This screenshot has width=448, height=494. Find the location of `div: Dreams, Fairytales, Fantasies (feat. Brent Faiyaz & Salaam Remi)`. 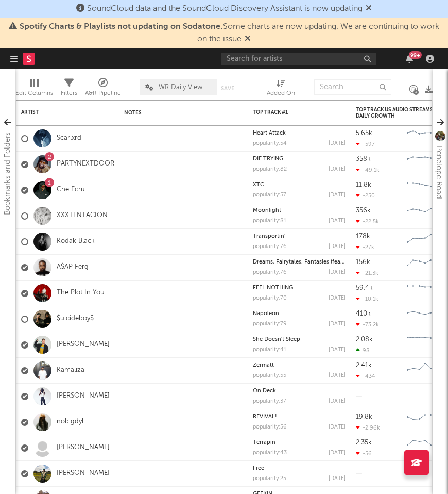

div: Dreams, Fairytales, Fantasies (feat. Brent Faiyaz & Salaam Remi) is located at coordinates (299, 262).